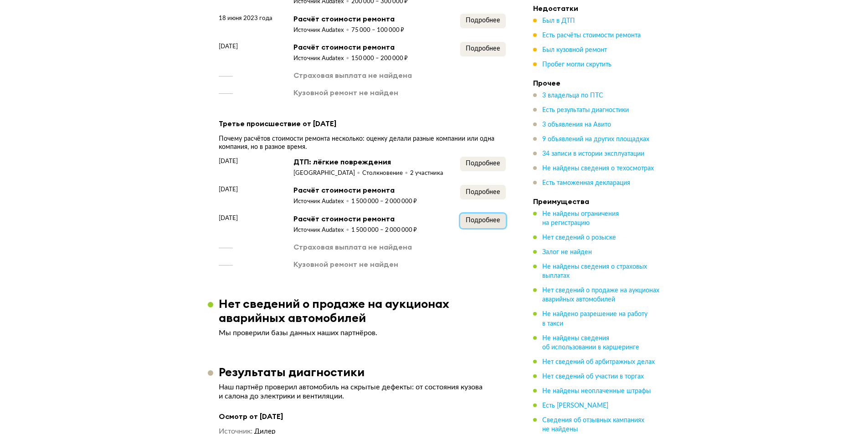  Describe the element at coordinates (573, 96) in the screenshot. I see `span: 3 владельца по ПТС` at that location.